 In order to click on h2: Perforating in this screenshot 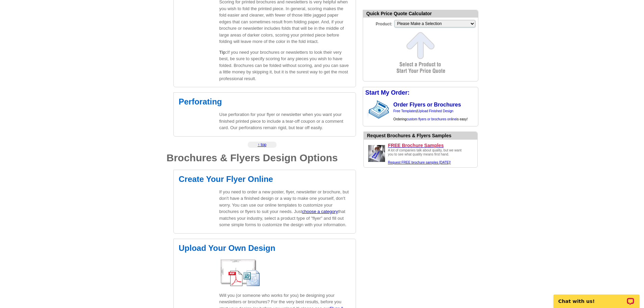, I will do `click(265, 102)`.